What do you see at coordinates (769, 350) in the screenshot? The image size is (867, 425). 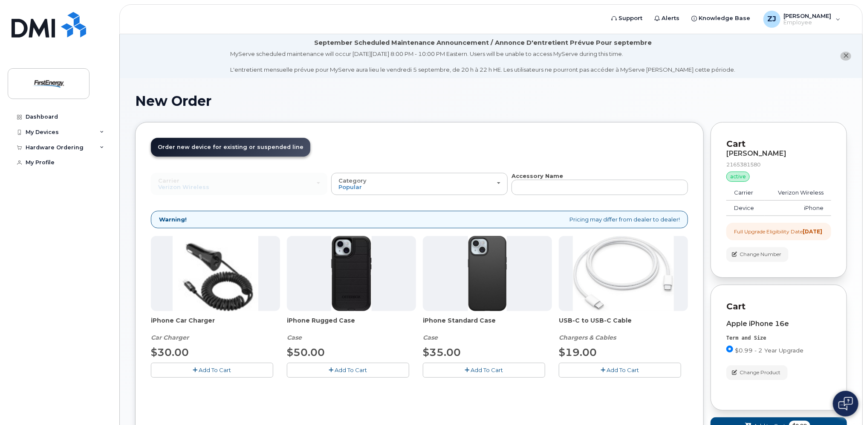 I see `span: $0.99 - 2 Year Upgrade` at bounding box center [769, 350].